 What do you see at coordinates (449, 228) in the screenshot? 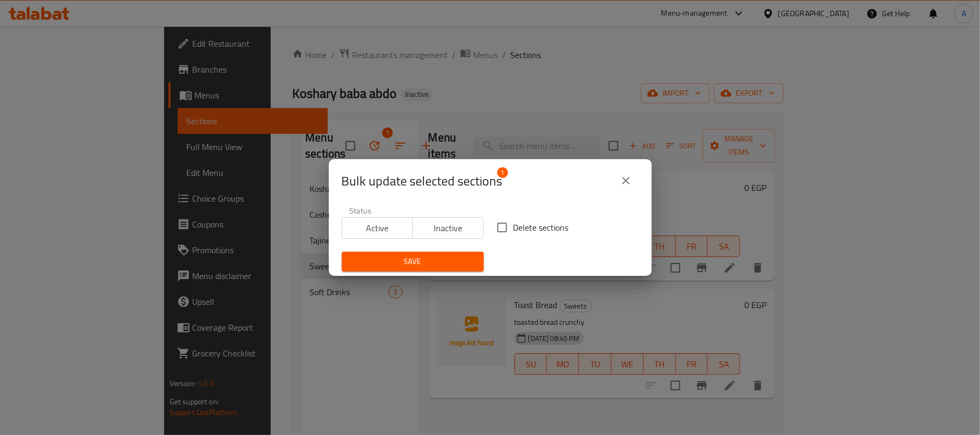
I see `span: Inactive` at bounding box center [449, 228].